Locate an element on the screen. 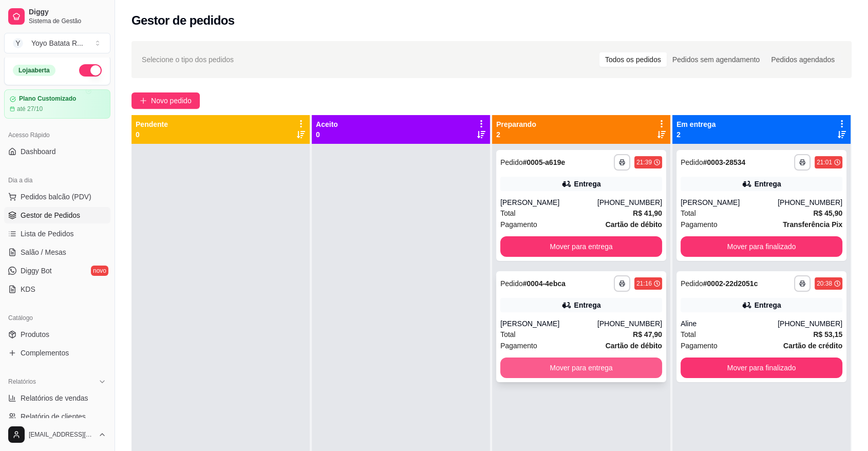 The width and height of the screenshot is (868, 451). a: Complementos is located at coordinates (57, 353).